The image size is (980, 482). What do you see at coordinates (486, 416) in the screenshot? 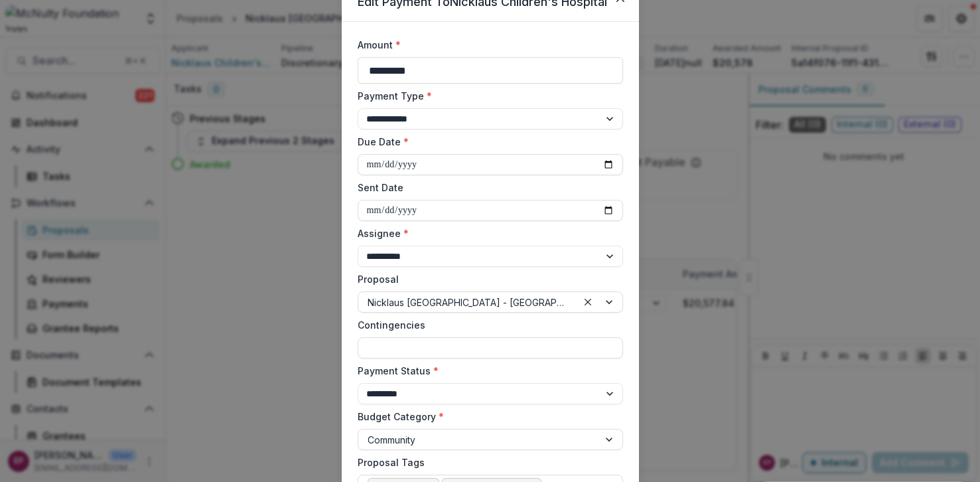
I see `label: Budget Category` at bounding box center [486, 416].